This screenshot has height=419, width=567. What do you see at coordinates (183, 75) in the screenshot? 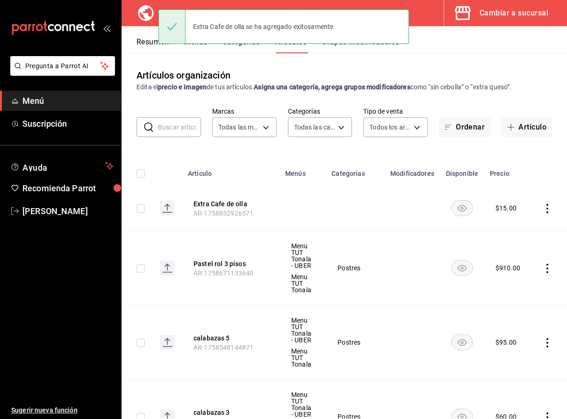
I see `div: Artículos organización` at bounding box center [183, 75].